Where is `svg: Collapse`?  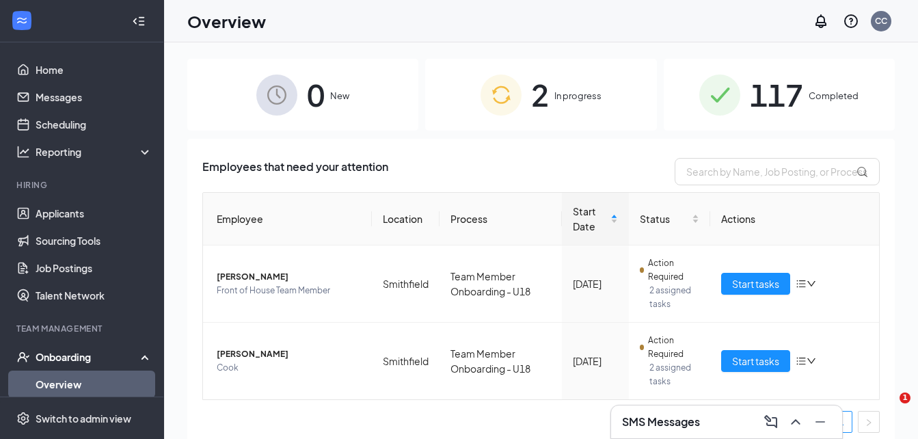
svg: Collapse is located at coordinates (139, 21).